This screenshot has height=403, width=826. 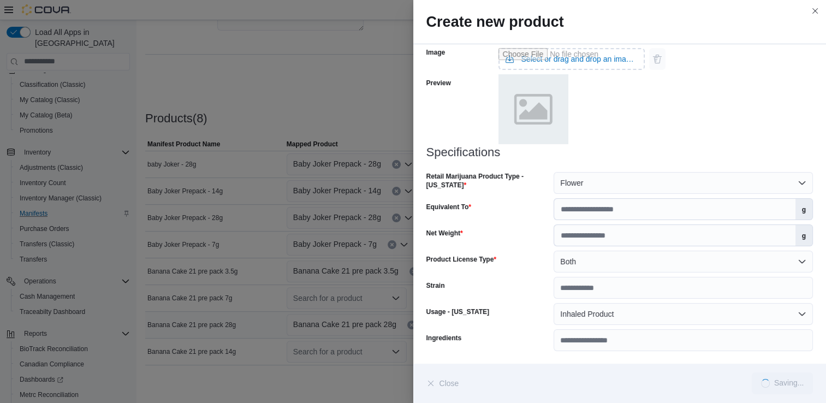 What do you see at coordinates (533, 109) in the screenshot?
I see `img: placeholder.png` at bounding box center [533, 109].